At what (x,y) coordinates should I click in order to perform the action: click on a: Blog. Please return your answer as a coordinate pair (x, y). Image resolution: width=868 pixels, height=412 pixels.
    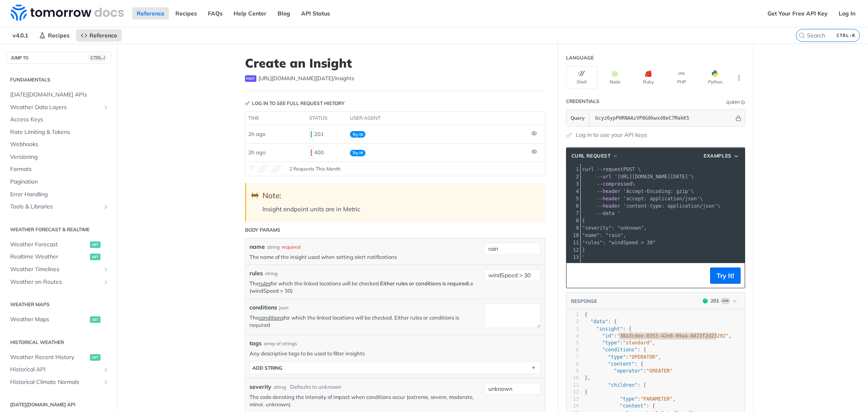
    Looking at the image, I should click on (283, 14).